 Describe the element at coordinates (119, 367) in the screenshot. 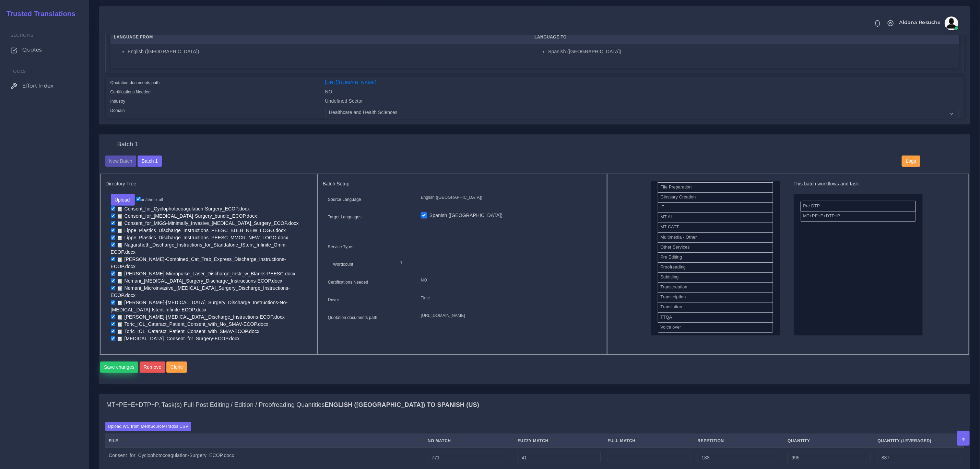

I see `button: Save changes` at that location.